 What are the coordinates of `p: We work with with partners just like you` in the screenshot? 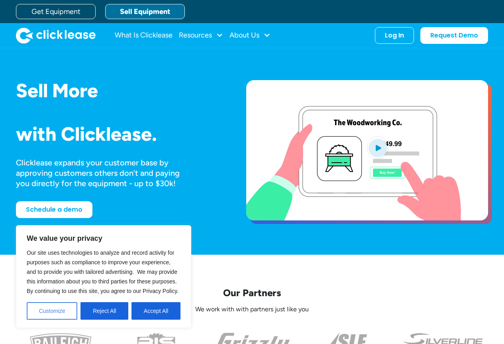 It's located at (252, 309).